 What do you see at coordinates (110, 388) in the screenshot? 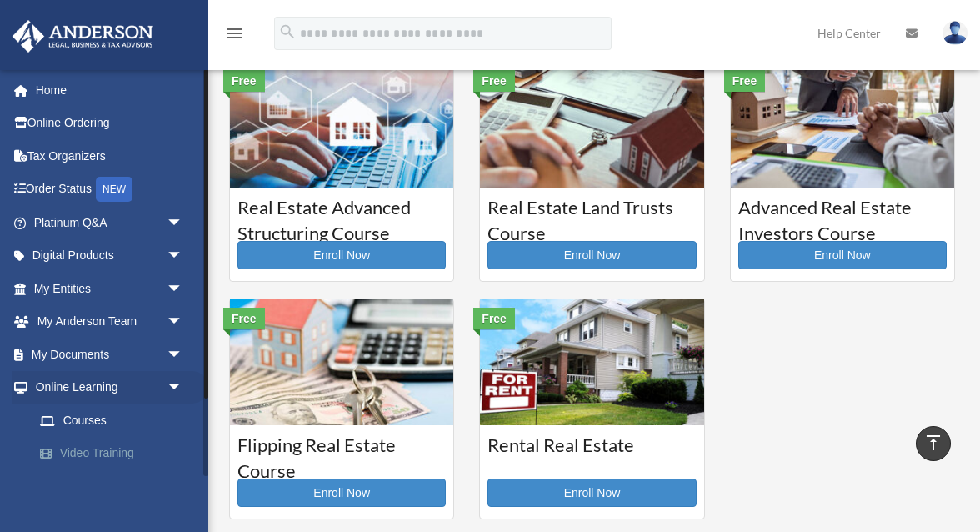
I see `a: Online Learningarrow_drop_down` at bounding box center [110, 388].